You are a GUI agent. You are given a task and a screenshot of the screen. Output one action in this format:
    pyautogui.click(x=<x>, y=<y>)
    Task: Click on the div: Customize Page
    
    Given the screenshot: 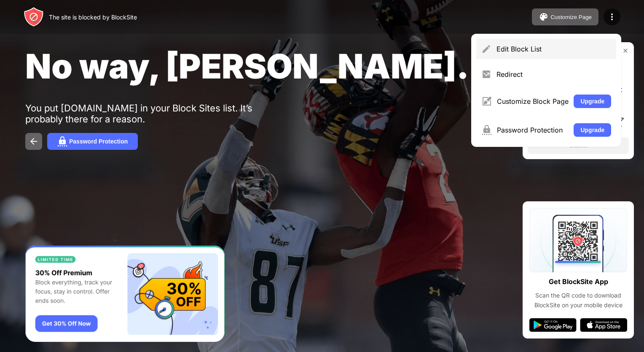 What is the action you would take?
    pyautogui.click(x=571, y=17)
    